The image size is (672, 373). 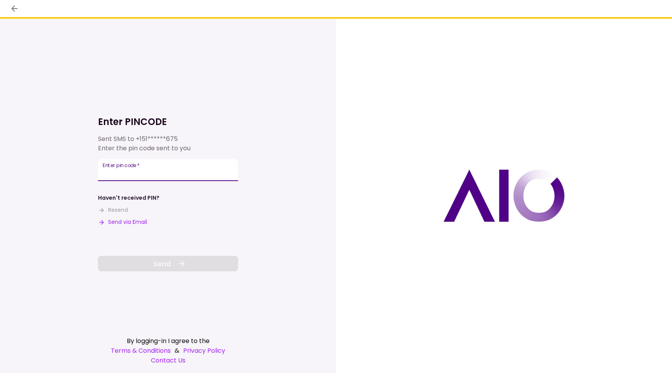 What do you see at coordinates (168, 360) in the screenshot?
I see `a: Contact Us` at bounding box center [168, 360].